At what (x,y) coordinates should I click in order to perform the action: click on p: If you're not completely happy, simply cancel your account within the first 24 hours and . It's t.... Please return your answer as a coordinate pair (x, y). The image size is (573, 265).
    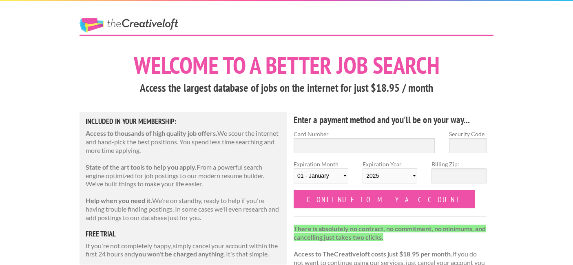
    Looking at the image, I should click on (183, 250).